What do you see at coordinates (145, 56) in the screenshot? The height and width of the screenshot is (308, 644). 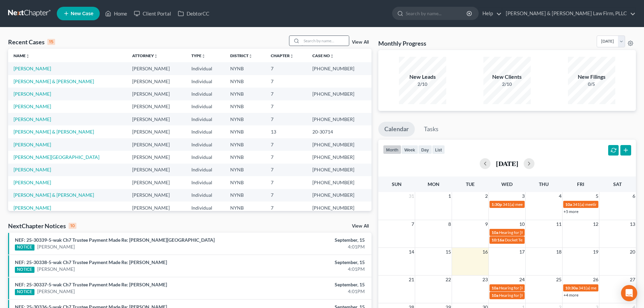 I see `a: Attorneyunfold_more` at bounding box center [145, 56].